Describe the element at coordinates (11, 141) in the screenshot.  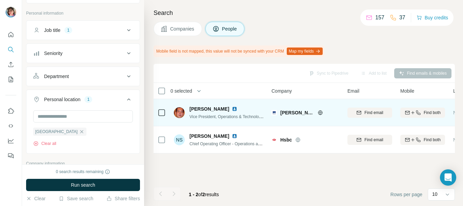
I see `button: Dashboard` at that location.